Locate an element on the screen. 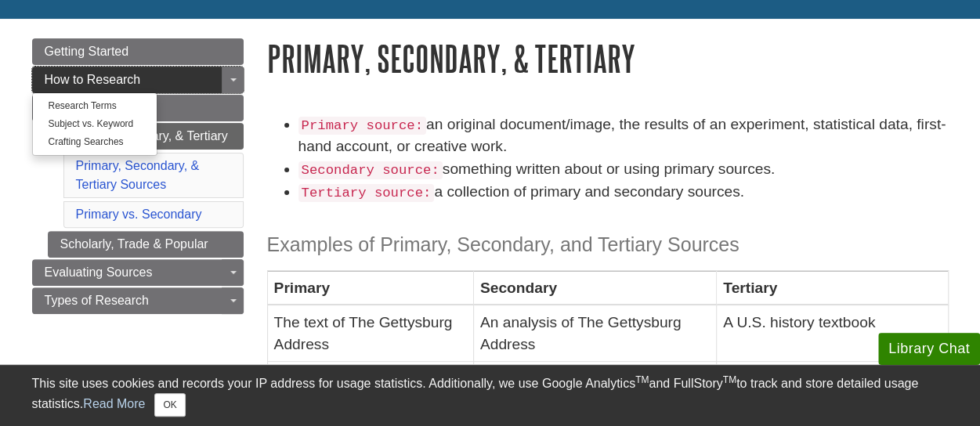  span: How to Research is located at coordinates (92, 79).